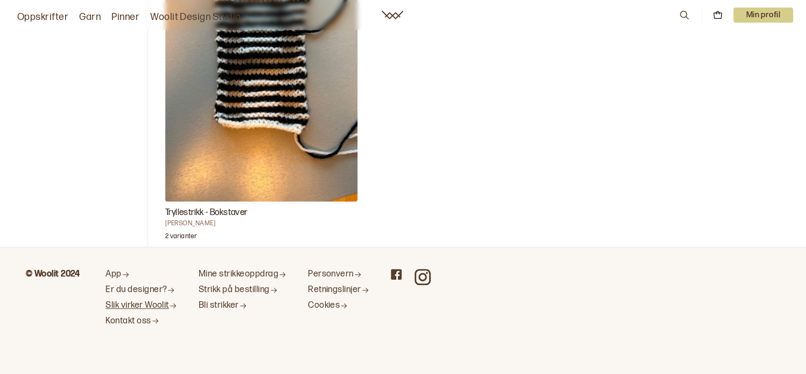  What do you see at coordinates (43, 17) in the screenshot?
I see `a: Oppskrifter` at bounding box center [43, 17].